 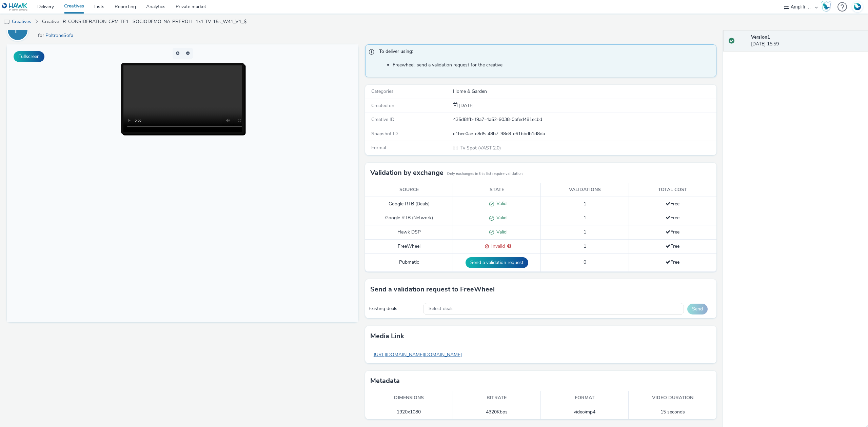 I want to click on span: Select deals..., so click(x=442, y=309).